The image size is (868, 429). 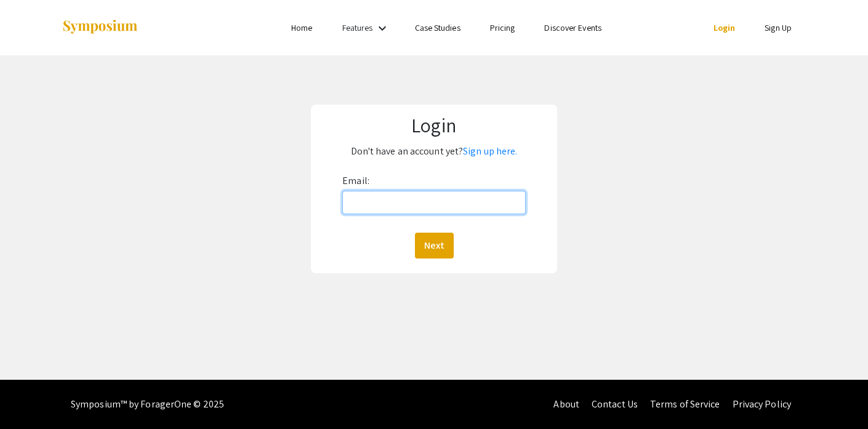 I want to click on div: Symposium™ by ForagerOne © 2025, so click(x=147, y=405).